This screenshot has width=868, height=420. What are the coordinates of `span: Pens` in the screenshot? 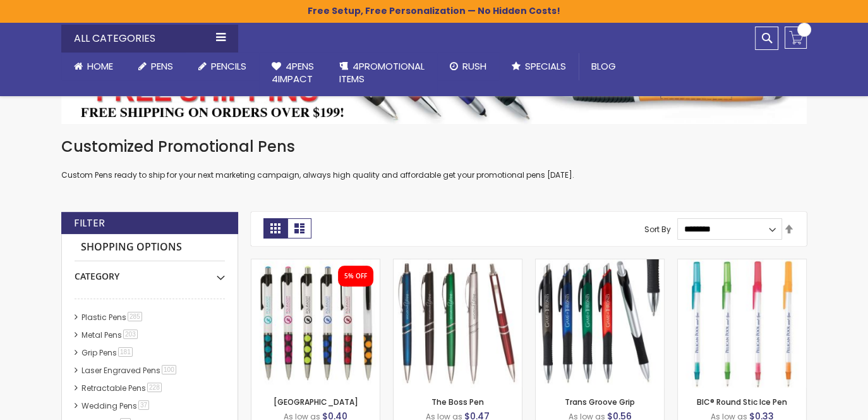 It's located at (162, 66).